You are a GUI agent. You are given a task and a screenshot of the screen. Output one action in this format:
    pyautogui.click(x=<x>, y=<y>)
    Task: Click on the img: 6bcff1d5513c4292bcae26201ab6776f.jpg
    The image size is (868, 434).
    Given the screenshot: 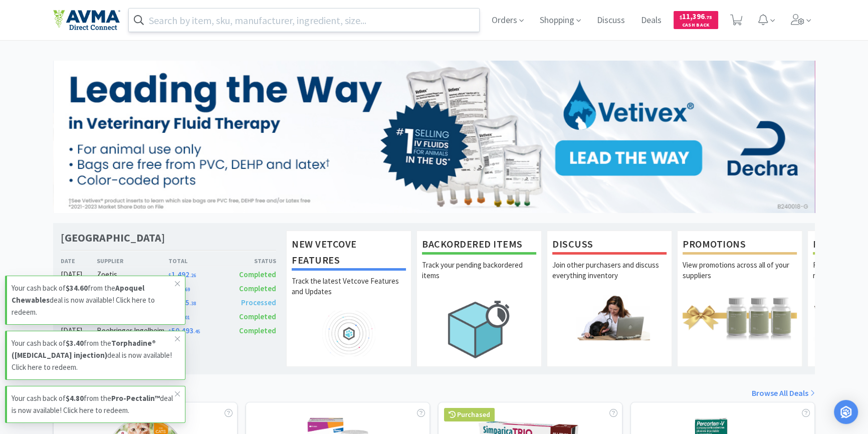 What is the action you would take?
    pyautogui.click(x=434, y=137)
    